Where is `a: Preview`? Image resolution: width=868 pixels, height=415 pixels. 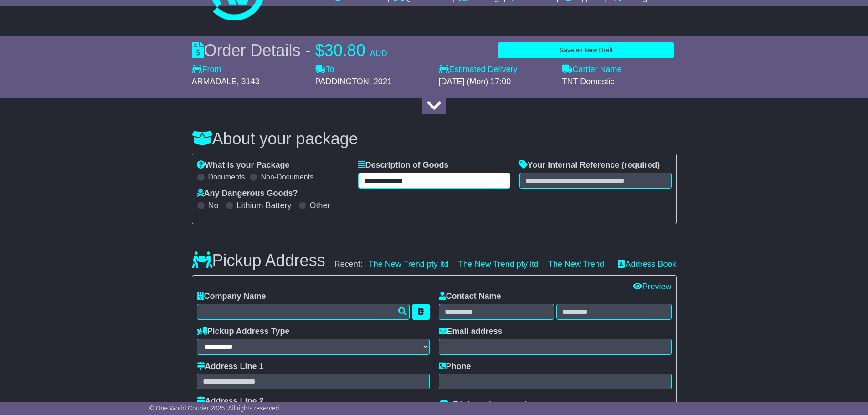 a: Preview is located at coordinates (653, 287).